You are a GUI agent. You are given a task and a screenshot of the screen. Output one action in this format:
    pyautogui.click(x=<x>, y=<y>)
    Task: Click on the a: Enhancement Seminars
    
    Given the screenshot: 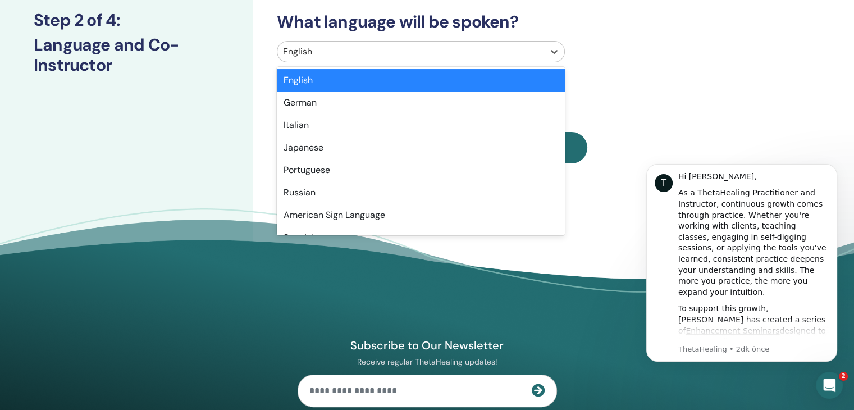 What is the action you would take?
    pyautogui.click(x=103, y=184)
    